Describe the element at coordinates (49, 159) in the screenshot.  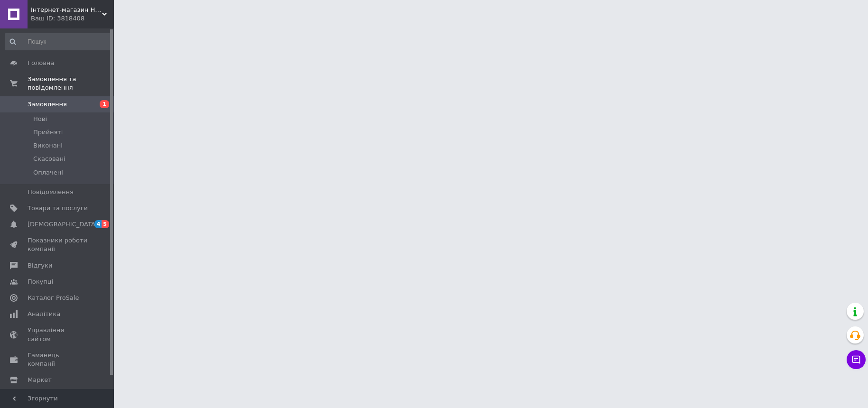
I see `span: Скасовані` at that location.